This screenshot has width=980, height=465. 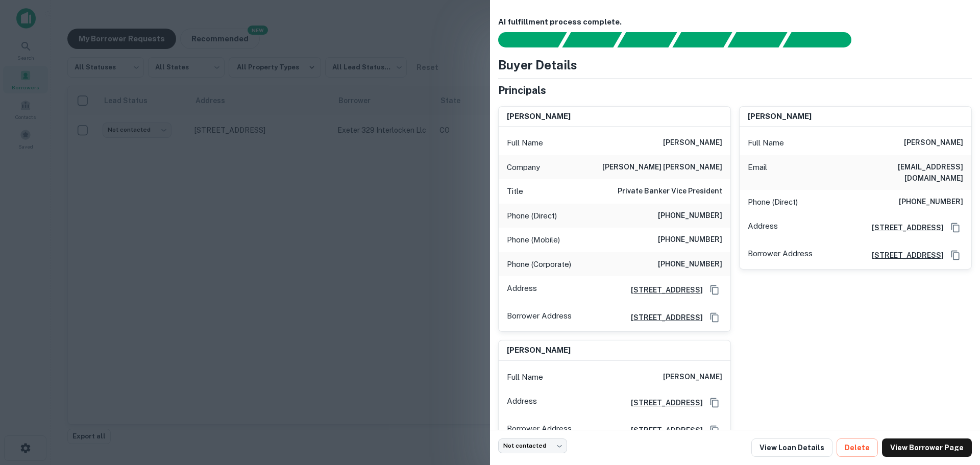 What do you see at coordinates (670, 192) in the screenshot?
I see `h6: Private Banker Vice President` at bounding box center [670, 192].